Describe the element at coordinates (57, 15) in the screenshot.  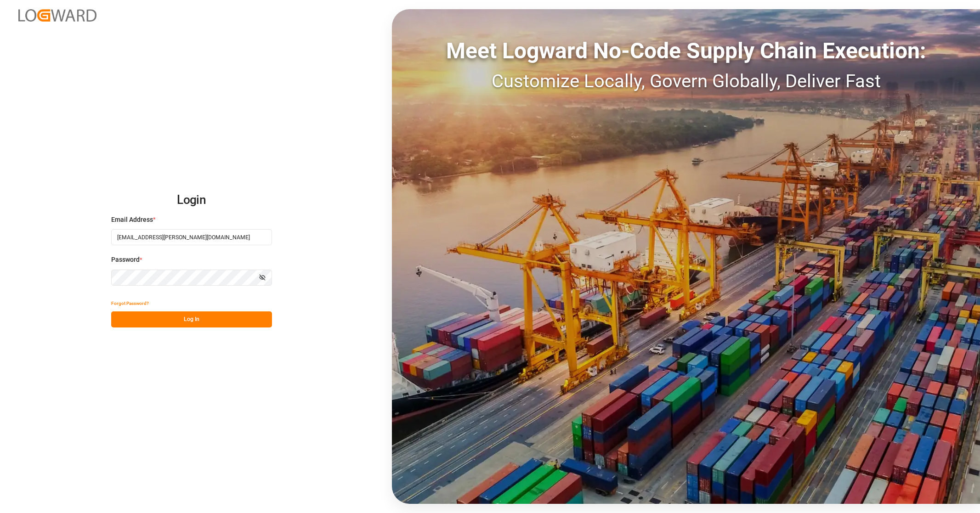
I see `img: Logward_new_orange.png` at that location.